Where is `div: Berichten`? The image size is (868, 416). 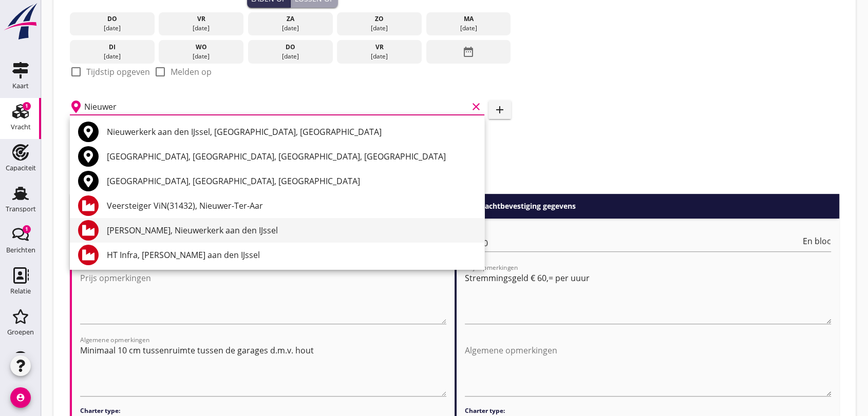 div: Berichten is located at coordinates (21, 250).